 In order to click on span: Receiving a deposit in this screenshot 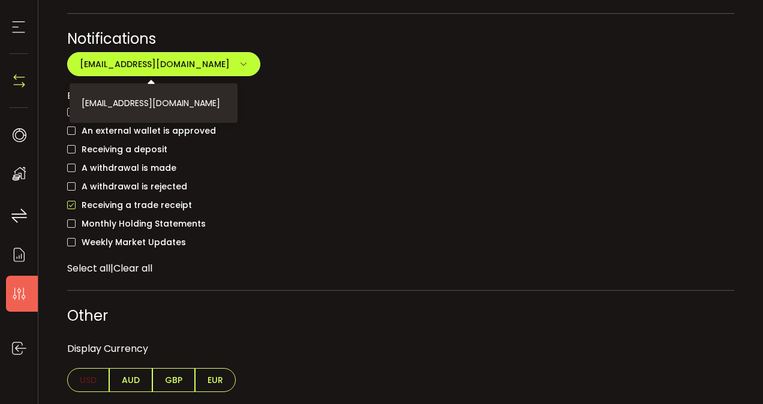, I will do `click(121, 149)`.